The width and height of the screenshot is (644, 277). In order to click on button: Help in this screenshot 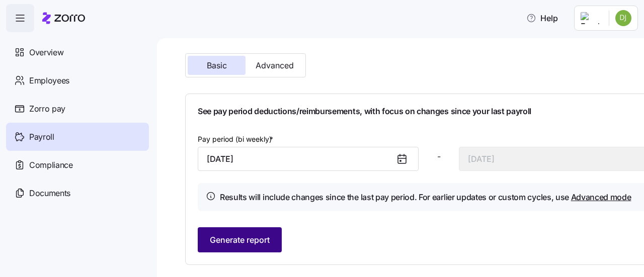, I will do `click(542, 18)`.